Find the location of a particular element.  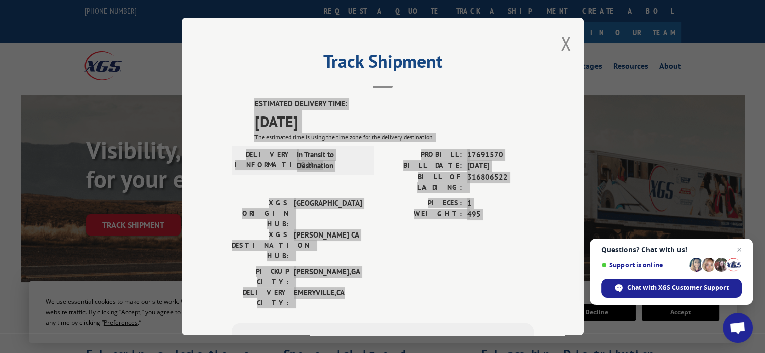

label: XGS ORIGIN HUB: is located at coordinates (260, 214).